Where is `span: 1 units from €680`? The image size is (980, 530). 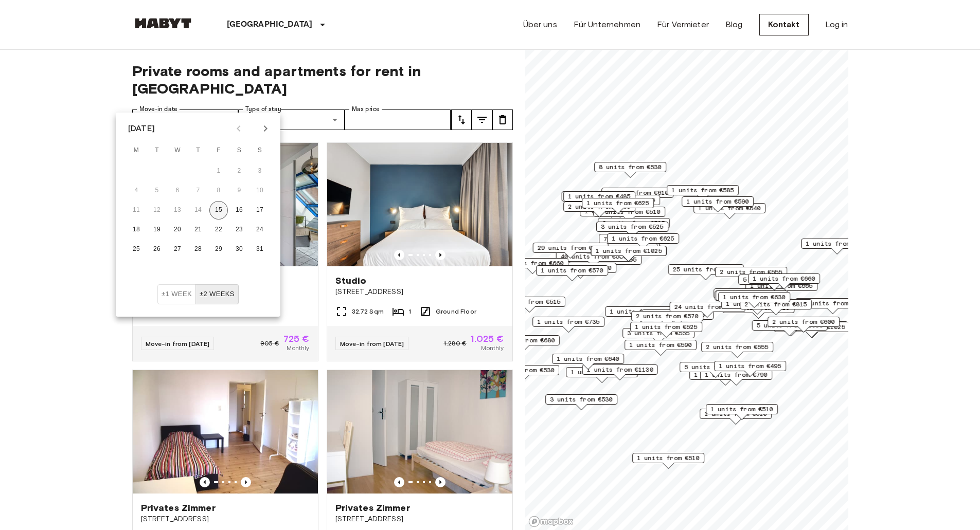 span: 1 units from €680 is located at coordinates (524, 340).